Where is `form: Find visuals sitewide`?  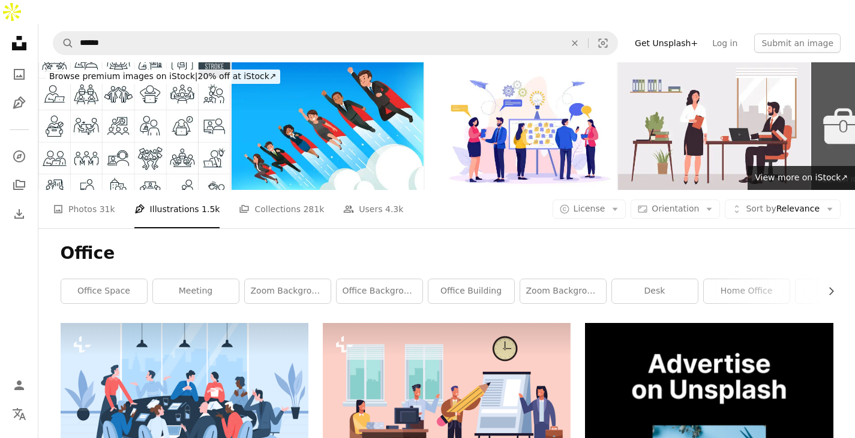
form: Find visuals sitewide is located at coordinates (335, 43).